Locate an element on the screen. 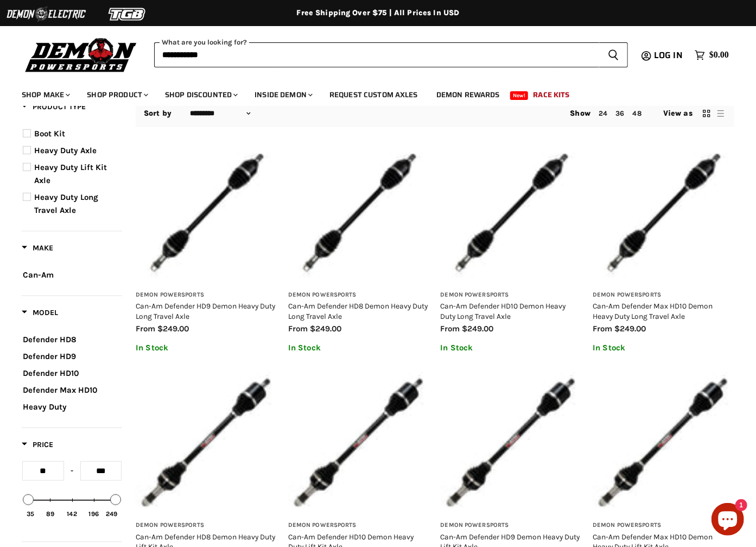 The width and height of the screenshot is (756, 547). a: Demon Rewards is located at coordinates (468, 95).